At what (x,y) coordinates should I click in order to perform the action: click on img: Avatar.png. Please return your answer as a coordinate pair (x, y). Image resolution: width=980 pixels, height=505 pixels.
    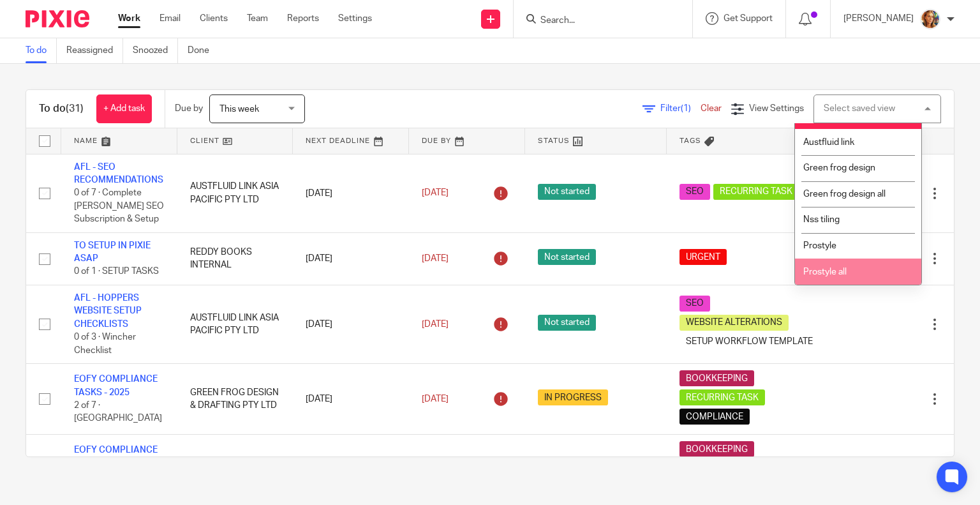
    Looking at the image, I should click on (930, 19).